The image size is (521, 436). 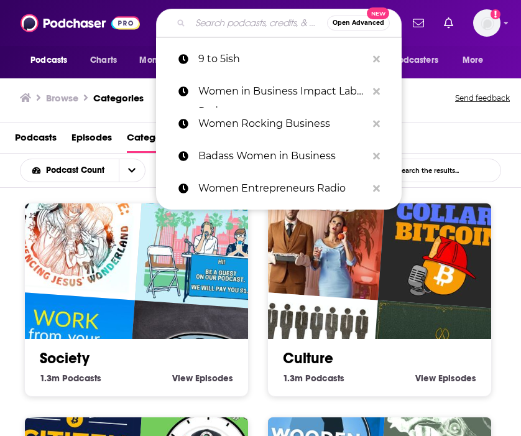 I want to click on a: Culture, so click(x=308, y=358).